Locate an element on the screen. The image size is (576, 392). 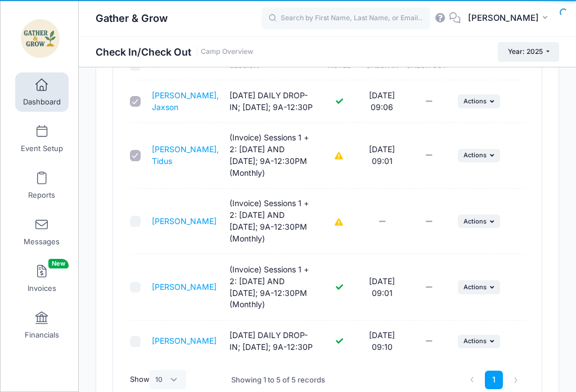
span: New is located at coordinates (59, 264).